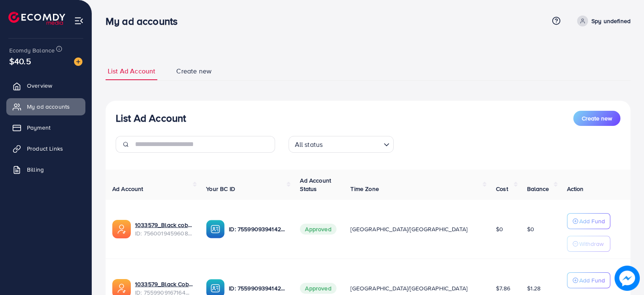  Describe the element at coordinates (341, 145) in the screenshot. I see `div: Search for option` at that location.